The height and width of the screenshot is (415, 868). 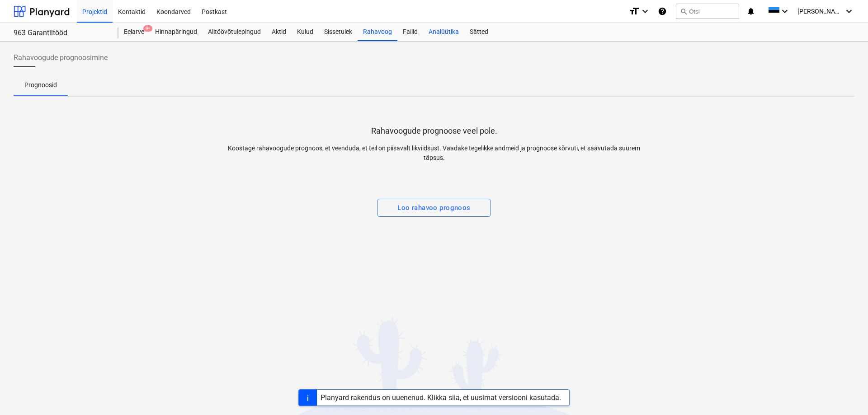 What do you see at coordinates (410, 32) in the screenshot?
I see `div: Failid` at bounding box center [410, 32].